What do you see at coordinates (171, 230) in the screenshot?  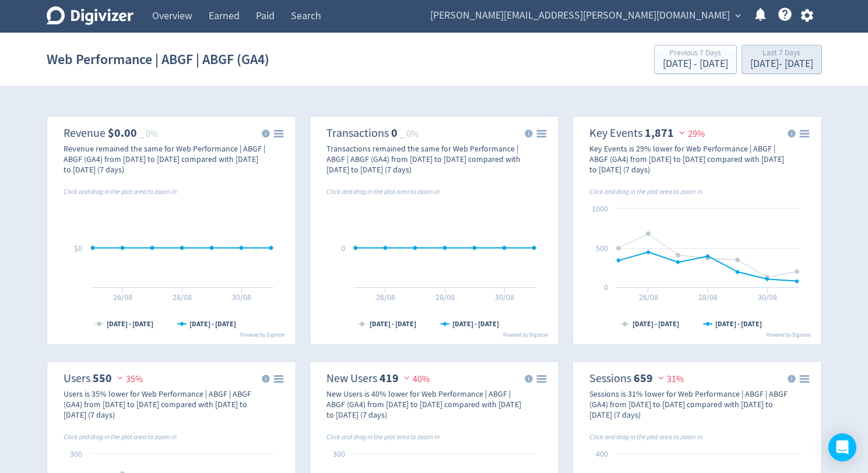 I see `svg: Revenue $0.00 _ 0%` at bounding box center [171, 230].